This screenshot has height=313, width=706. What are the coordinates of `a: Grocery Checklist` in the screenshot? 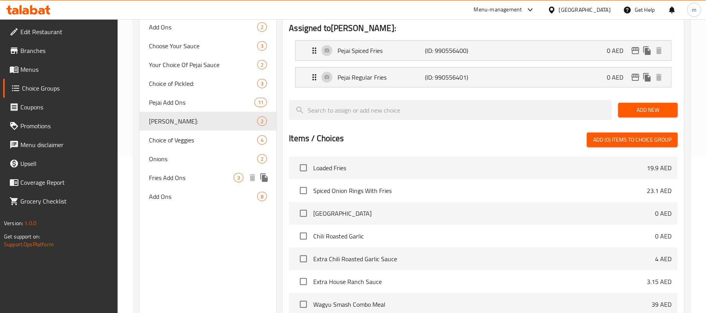 It's located at (60, 201).